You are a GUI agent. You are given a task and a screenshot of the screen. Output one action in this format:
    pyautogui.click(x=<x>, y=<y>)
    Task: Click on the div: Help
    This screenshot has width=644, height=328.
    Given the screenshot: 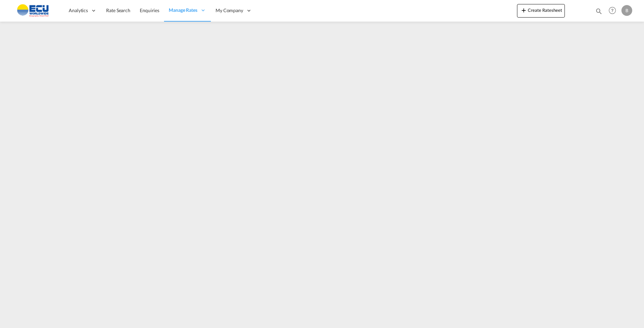 What is the action you would take?
    pyautogui.click(x=614, y=11)
    